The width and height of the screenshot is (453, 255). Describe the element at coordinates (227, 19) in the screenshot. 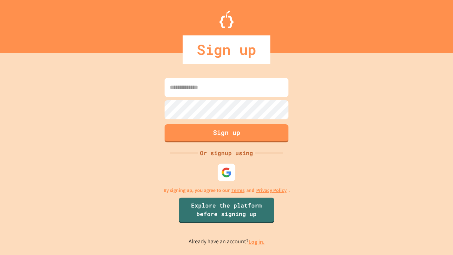

I see `img: Logo.svg` at that location.